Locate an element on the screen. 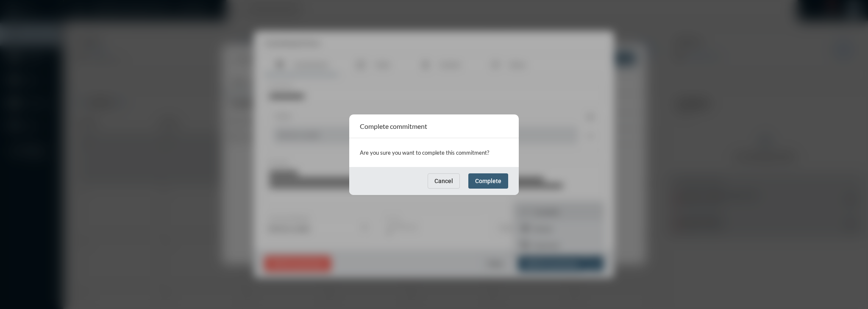 This screenshot has width=868, height=309. button: Cancel is located at coordinates (444, 181).